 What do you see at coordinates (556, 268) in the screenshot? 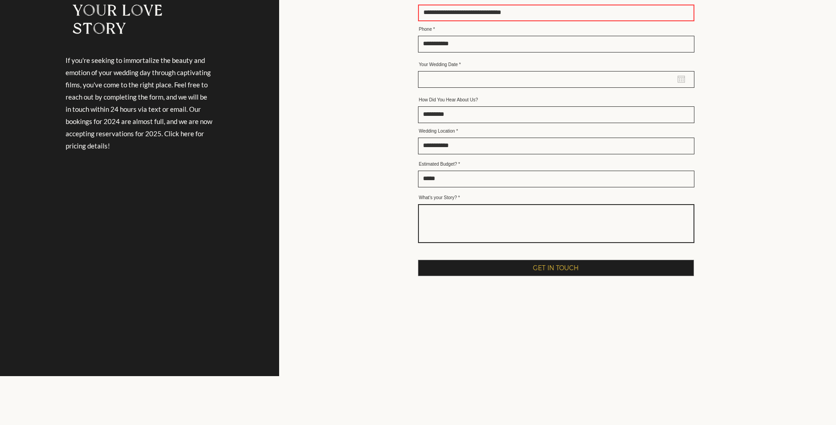
I see `span: GET IN TOUCH` at bounding box center [556, 268].